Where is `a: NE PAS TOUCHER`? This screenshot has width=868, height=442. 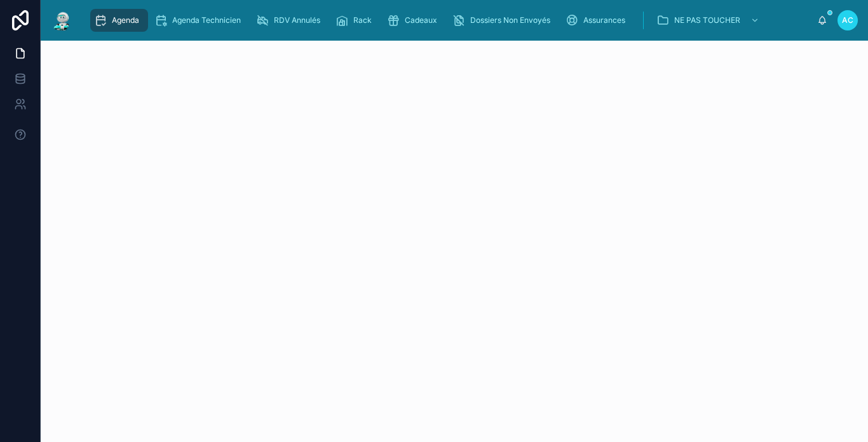 a: NE PAS TOUCHER is located at coordinates (709, 21).